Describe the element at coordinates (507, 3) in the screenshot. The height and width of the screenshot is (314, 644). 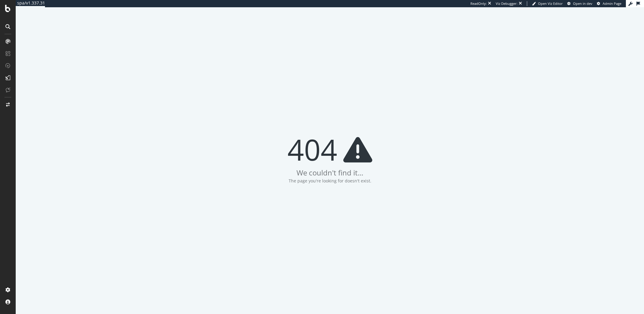
I see `div: Viz Debugger:` at that location.